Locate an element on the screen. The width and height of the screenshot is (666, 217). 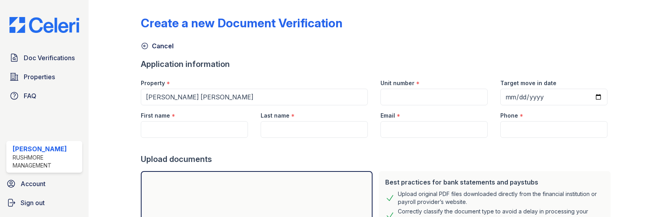
label: Property is located at coordinates (153, 83).